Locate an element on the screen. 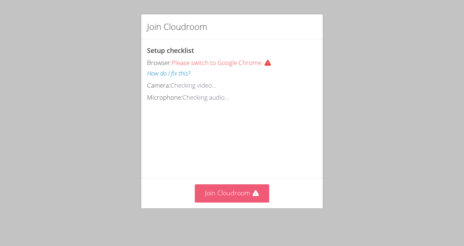  button: Join Cloudroom is located at coordinates (232, 193).